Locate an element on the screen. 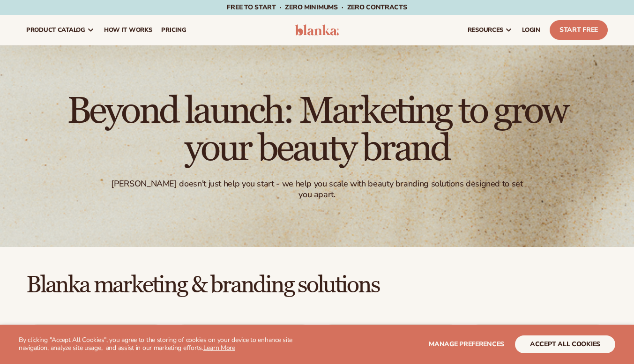 This screenshot has width=634, height=364. h1: Beyond launch: Marketing to grow your beauty brand is located at coordinates (317, 130).